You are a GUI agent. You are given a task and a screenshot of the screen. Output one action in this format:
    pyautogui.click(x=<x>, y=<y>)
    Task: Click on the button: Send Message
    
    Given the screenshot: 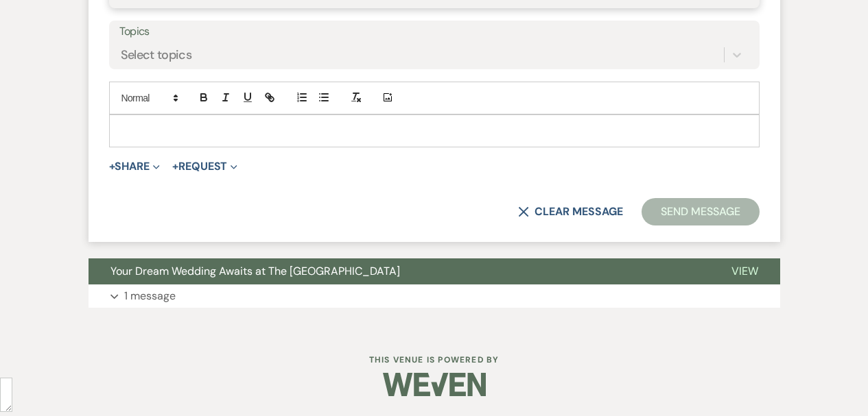 What is the action you would take?
    pyautogui.click(x=699, y=212)
    